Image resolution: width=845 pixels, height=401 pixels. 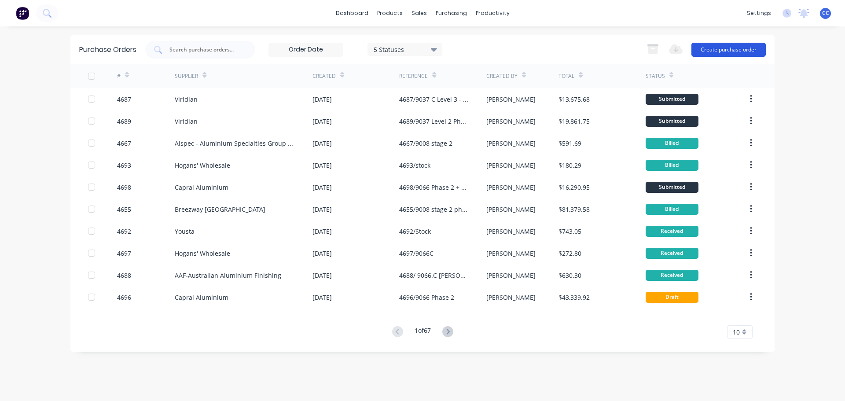 I want to click on div: 4667/9008 stage 2, so click(x=426, y=143).